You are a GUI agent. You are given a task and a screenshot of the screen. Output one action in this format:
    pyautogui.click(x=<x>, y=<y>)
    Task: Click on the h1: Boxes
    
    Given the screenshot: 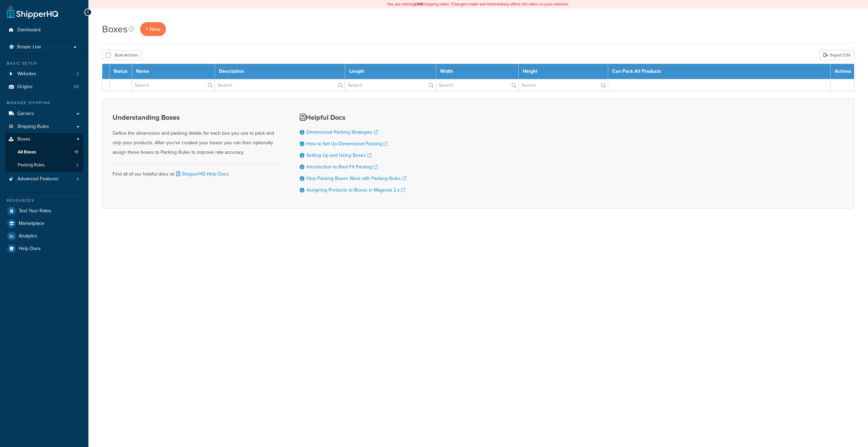 What is the action you would take?
    pyautogui.click(x=114, y=29)
    